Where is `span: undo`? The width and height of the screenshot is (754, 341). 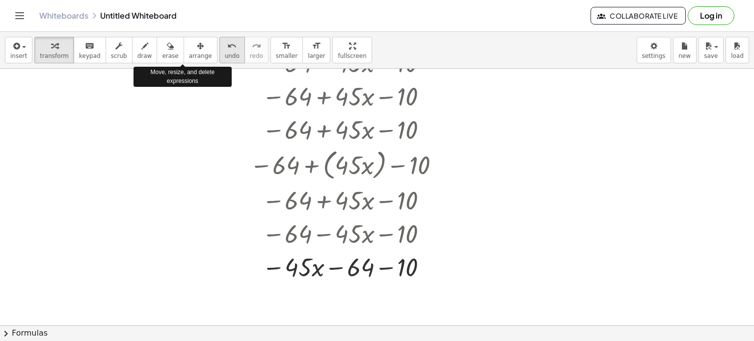
span: undo is located at coordinates (232, 56).